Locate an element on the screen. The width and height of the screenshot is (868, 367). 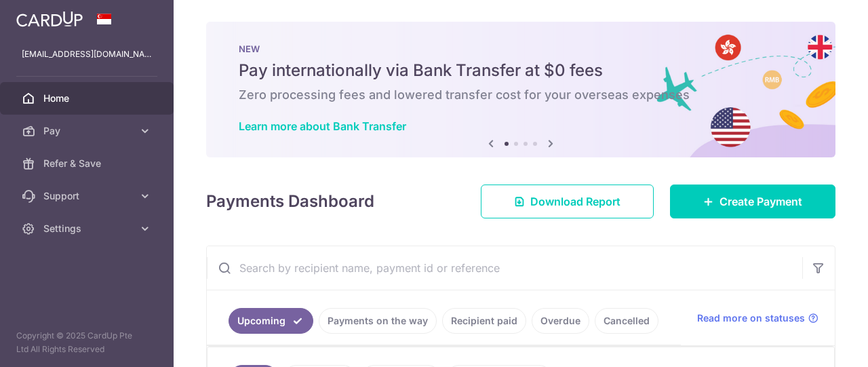
h6: Zero processing fees and lowered transfer cost for your overseas expenses is located at coordinates (521, 95).